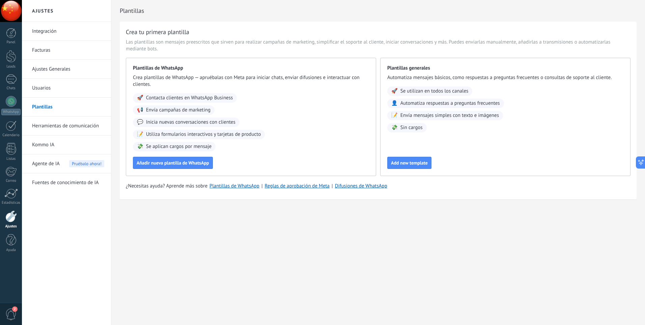 This screenshot has width=645, height=325. I want to click on div: Listas, so click(11, 159).